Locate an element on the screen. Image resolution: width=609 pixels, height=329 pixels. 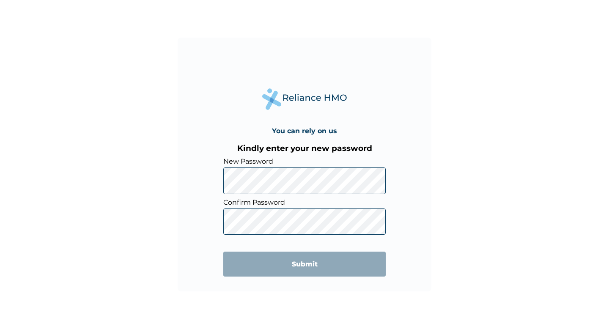
img: Reliance Health's Logo is located at coordinates (304, 99).